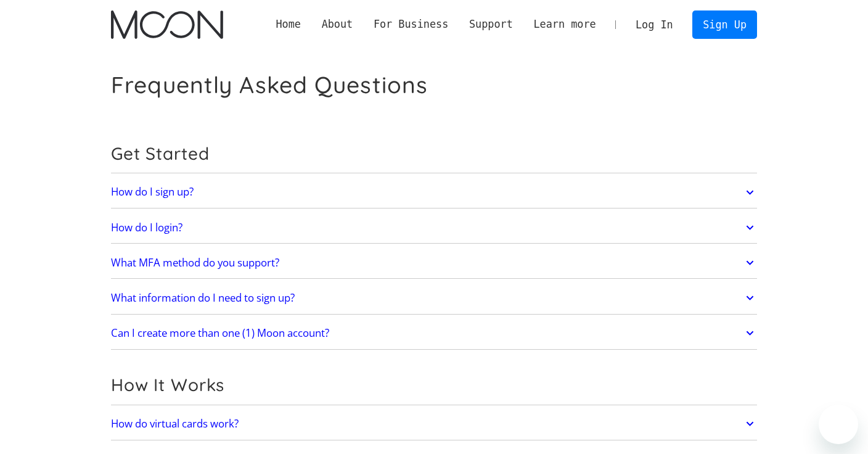 The width and height of the screenshot is (868, 454). Describe the element at coordinates (203, 298) in the screenshot. I see `h2: What information do I need to sign up?` at that location.